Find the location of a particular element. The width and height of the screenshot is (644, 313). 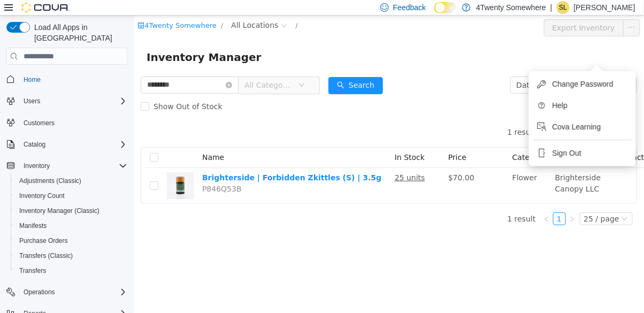

a: Brighterside | Forbidden Zkittles (S) | 3.5g is located at coordinates (158, 162).